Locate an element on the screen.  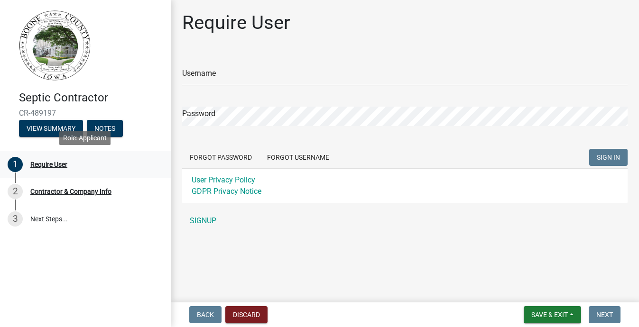
span: SIGN IN is located at coordinates (608, 158).